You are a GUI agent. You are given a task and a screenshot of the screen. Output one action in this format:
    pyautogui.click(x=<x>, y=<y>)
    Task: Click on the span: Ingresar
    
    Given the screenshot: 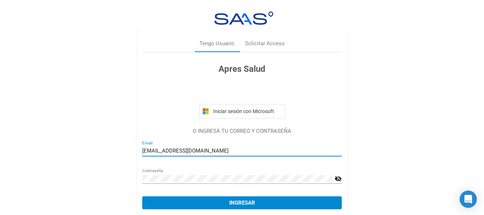 What is the action you would take?
    pyautogui.click(x=242, y=203)
    